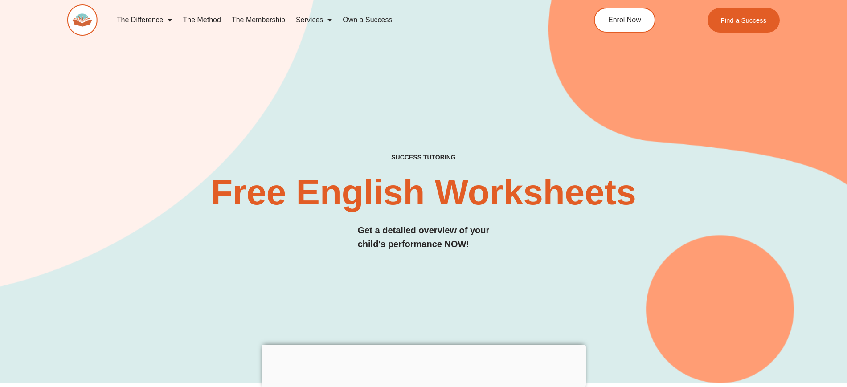  What do you see at coordinates (744, 20) in the screenshot?
I see `a: Find a Success` at bounding box center [744, 20].